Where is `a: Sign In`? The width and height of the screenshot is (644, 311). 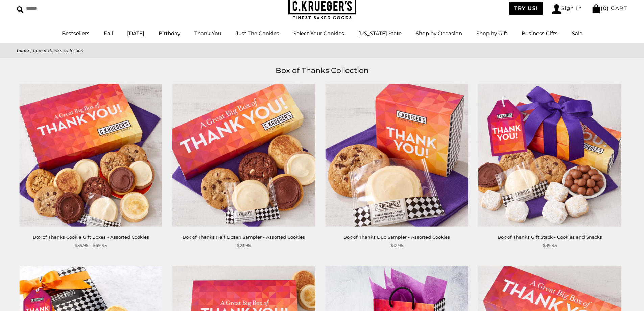
a: Sign In is located at coordinates (567, 9).